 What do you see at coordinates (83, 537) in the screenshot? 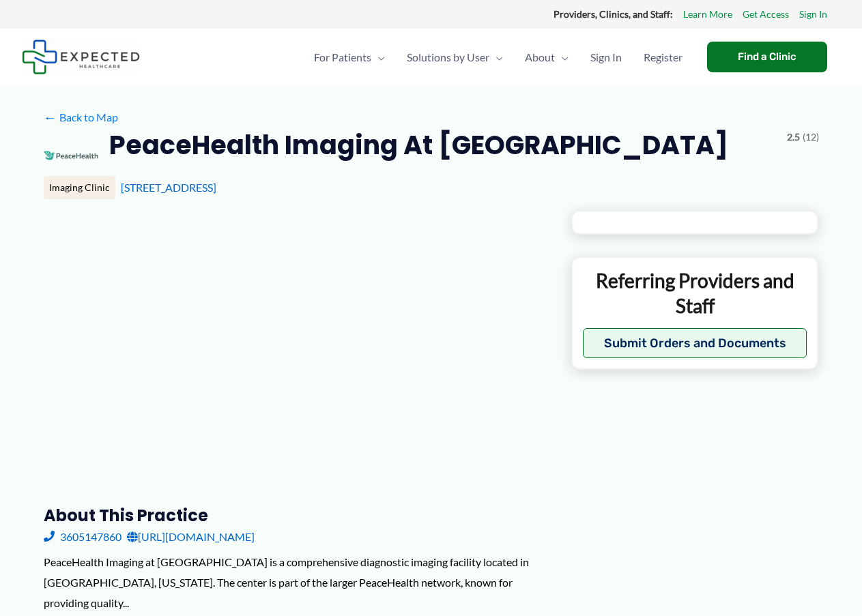
I see `a: 3605147860` at bounding box center [83, 537].